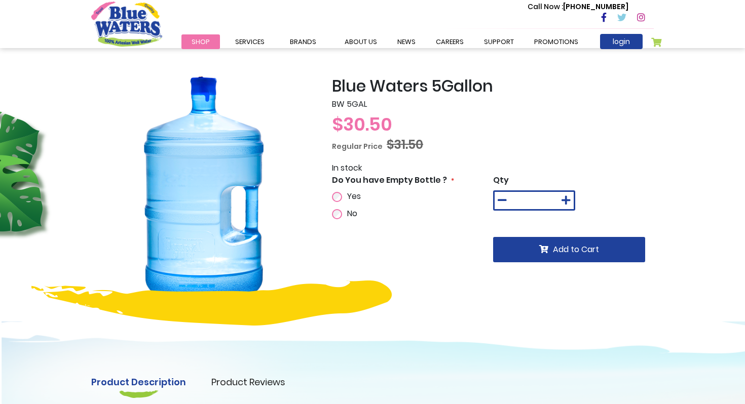 Image resolution: width=745 pixels, height=404 pixels. What do you see at coordinates (492, 104) in the screenshot?
I see `p: BW 5GAL` at bounding box center [492, 104].